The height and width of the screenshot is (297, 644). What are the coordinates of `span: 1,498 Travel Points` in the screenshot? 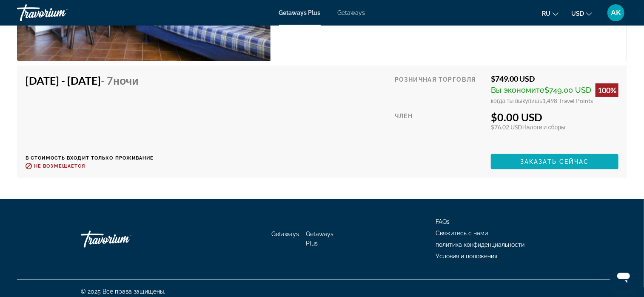 It's located at (568, 100).